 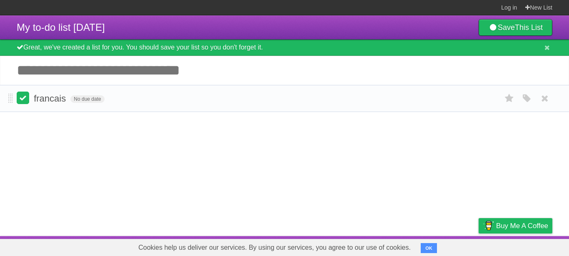 What do you see at coordinates (478, 246) in the screenshot?
I see `a: Privacy` at bounding box center [478, 246].